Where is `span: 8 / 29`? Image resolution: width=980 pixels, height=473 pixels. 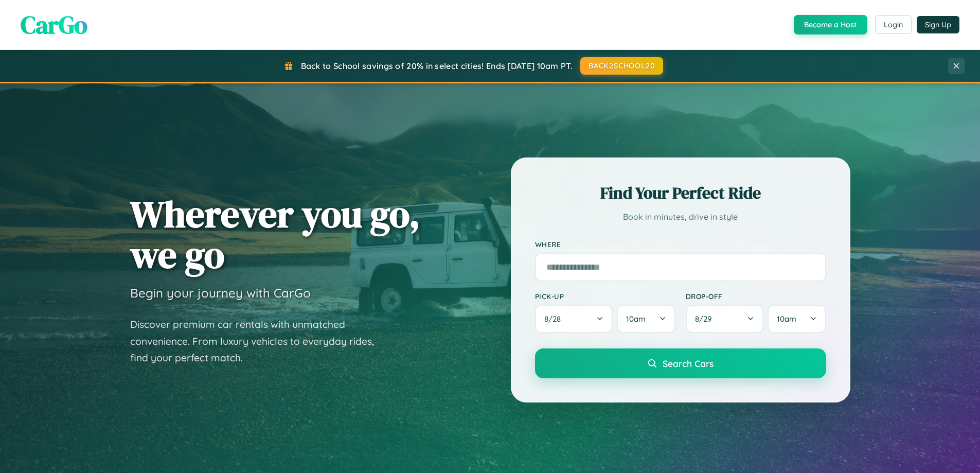
span: 8 / 29 is located at coordinates (705, 318).